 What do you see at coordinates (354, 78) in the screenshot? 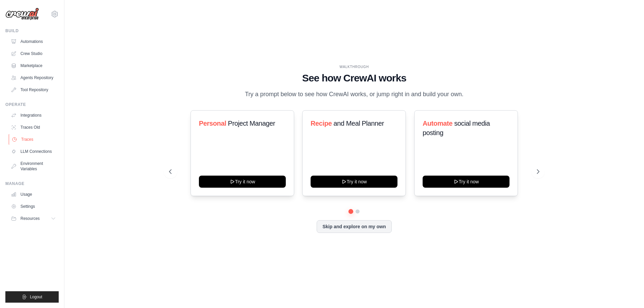
I see `h1: See how CrewAI works` at bounding box center [354, 78].